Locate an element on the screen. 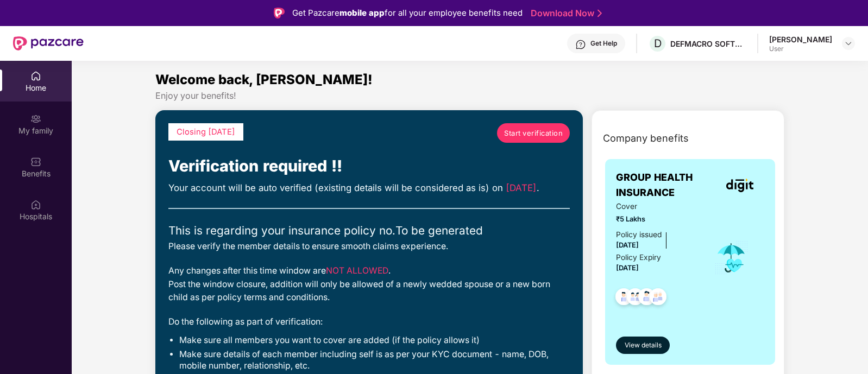  span: NOT ALLOWED is located at coordinates (357, 271).